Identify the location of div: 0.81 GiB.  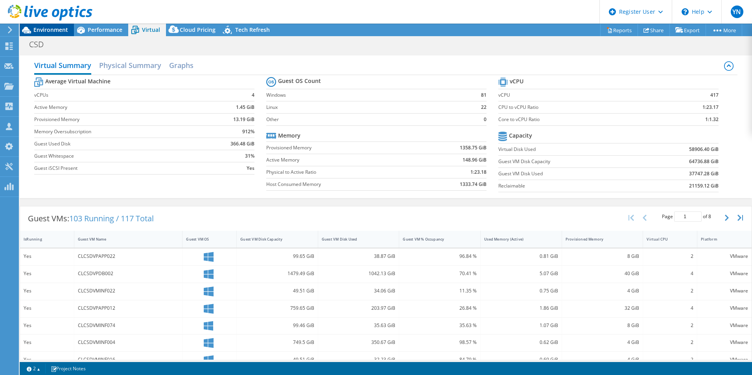
(521, 256).